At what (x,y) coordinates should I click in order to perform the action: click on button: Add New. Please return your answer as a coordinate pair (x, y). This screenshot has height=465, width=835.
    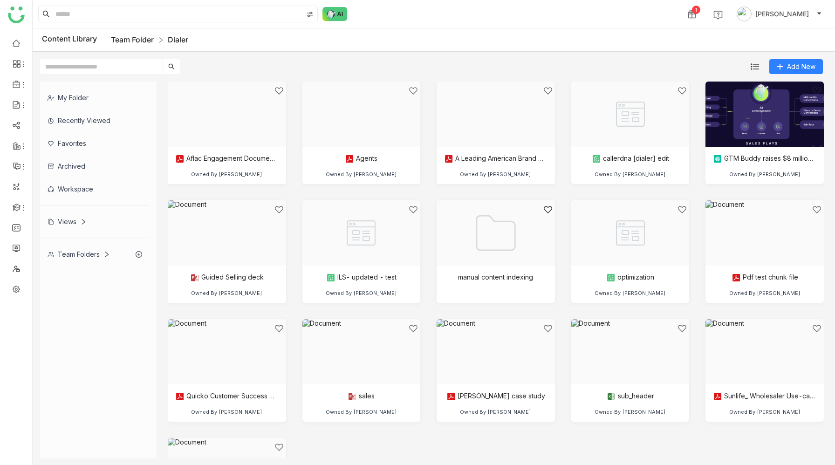
    Looking at the image, I should click on (796, 67).